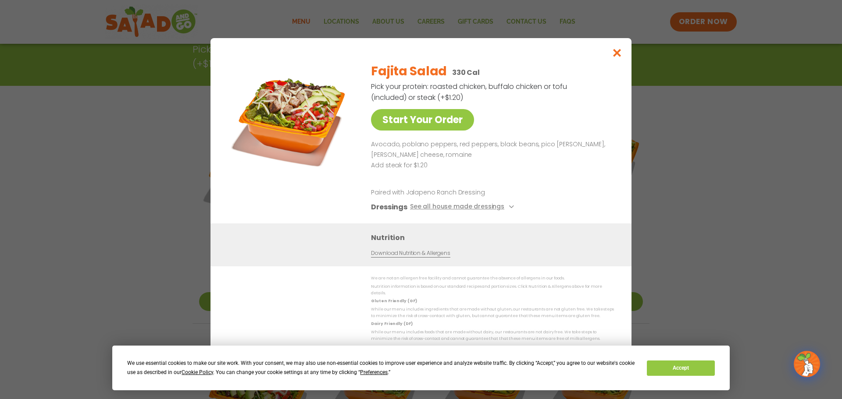 The image size is (842, 399). What do you see at coordinates (492, 278) in the screenshot?
I see `p: We are not an allergen free facility and cannot guarantee the absence of allergens in our foods.` at bounding box center [492, 278].